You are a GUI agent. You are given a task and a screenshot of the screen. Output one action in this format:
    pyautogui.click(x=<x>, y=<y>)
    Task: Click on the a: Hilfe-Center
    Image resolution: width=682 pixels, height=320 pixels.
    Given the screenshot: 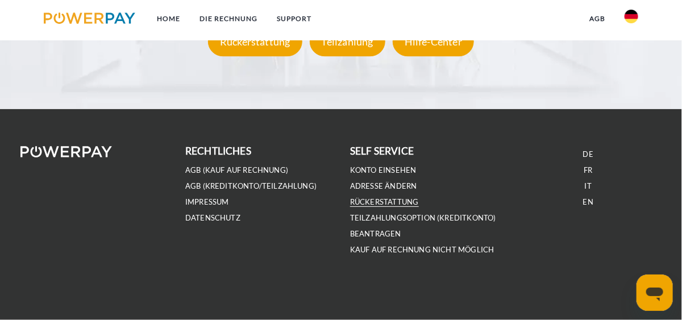 What is the action you would take?
    pyautogui.click(x=433, y=42)
    